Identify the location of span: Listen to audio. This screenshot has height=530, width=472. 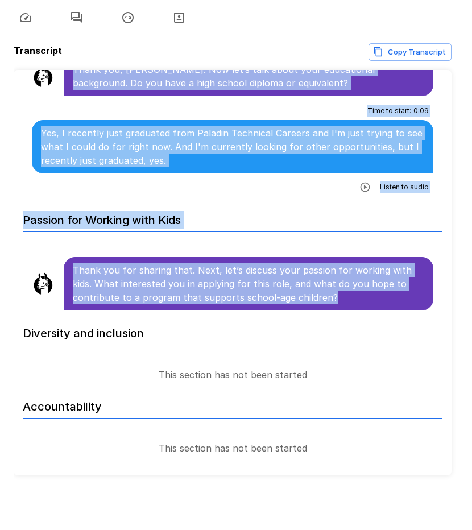
(404, 187).